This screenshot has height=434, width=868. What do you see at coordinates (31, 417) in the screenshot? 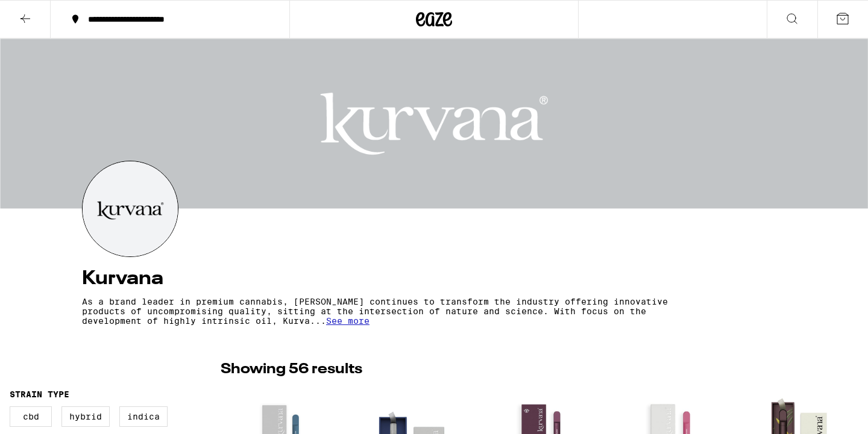
I see `label: CBD` at bounding box center [31, 417].